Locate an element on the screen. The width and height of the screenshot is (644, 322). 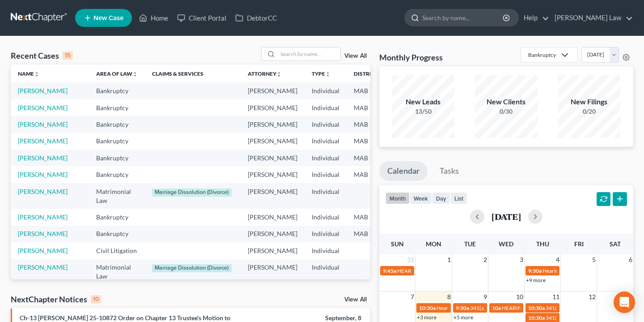
td: Civil Litigation is located at coordinates (117, 250).